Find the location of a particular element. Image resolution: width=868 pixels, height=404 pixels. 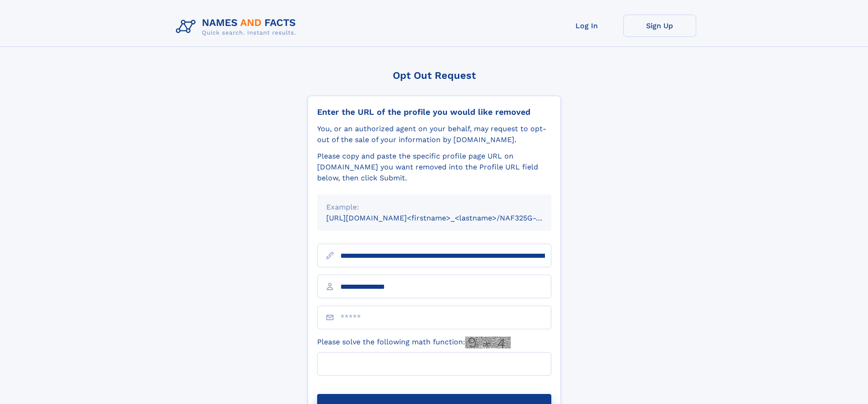

img: Logo Names and Facts is located at coordinates (238, 27).